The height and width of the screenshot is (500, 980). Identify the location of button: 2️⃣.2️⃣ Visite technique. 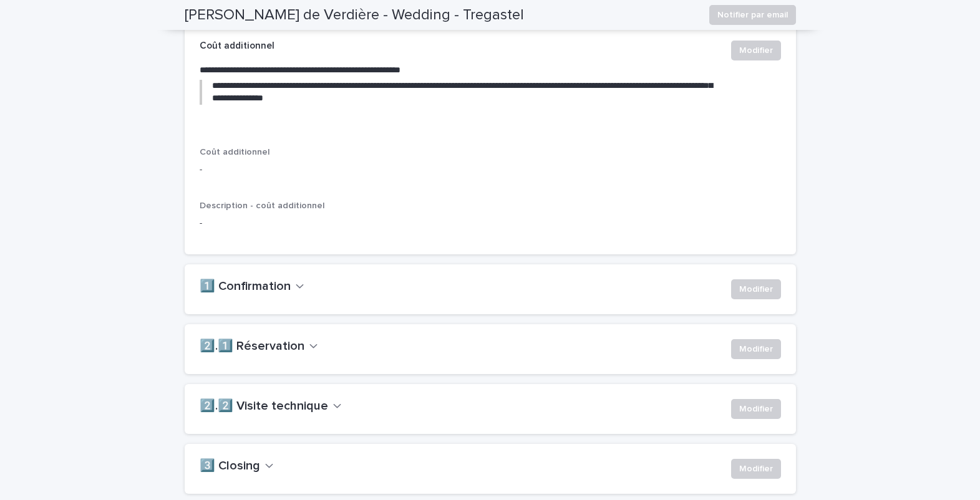
(271, 407).